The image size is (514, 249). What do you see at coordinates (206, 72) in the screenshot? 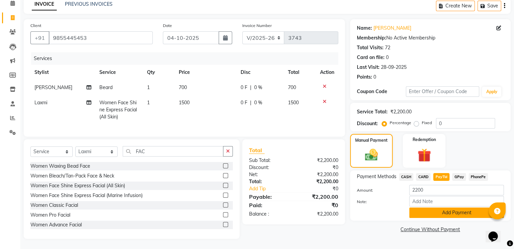
I see `th: Price` at bounding box center [206, 72].